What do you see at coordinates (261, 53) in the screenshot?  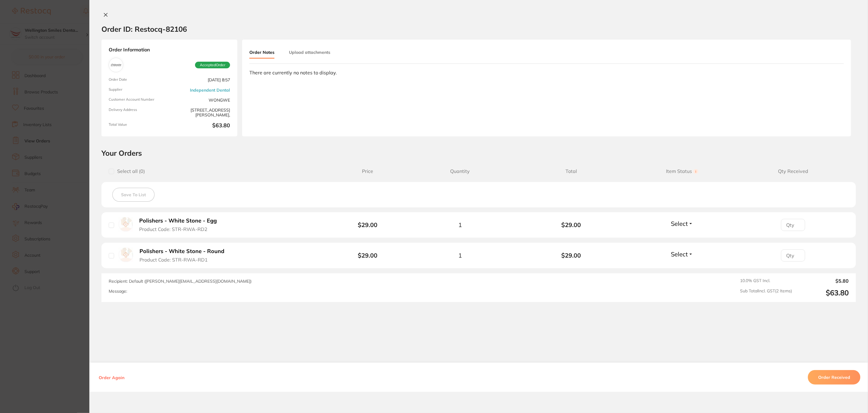 I see `button: Order Notes` at bounding box center [261, 53].